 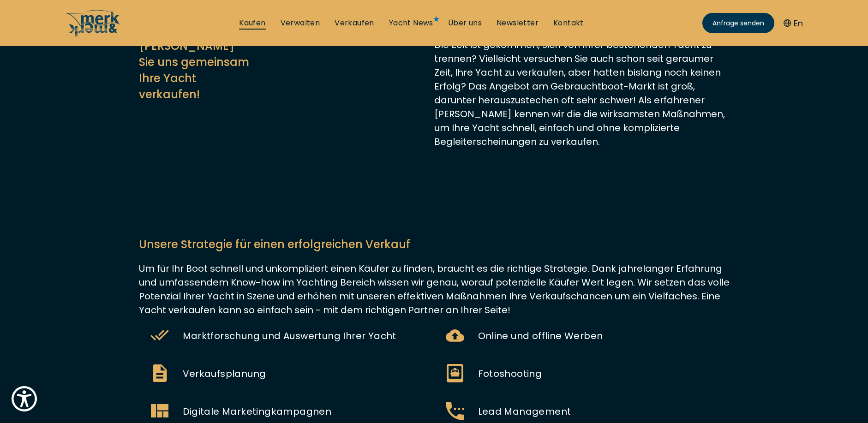 What do you see at coordinates (525, 412) in the screenshot?
I see `span: Lead Management` at bounding box center [525, 412].